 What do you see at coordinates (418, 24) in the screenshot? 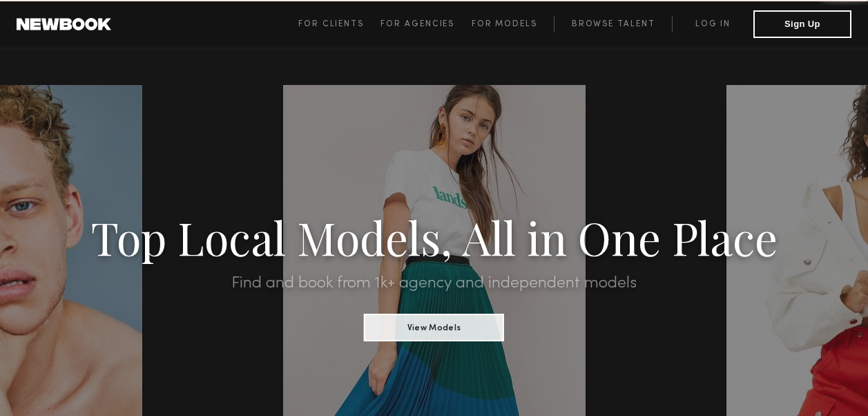
I see `span: For Agencies` at bounding box center [418, 24].